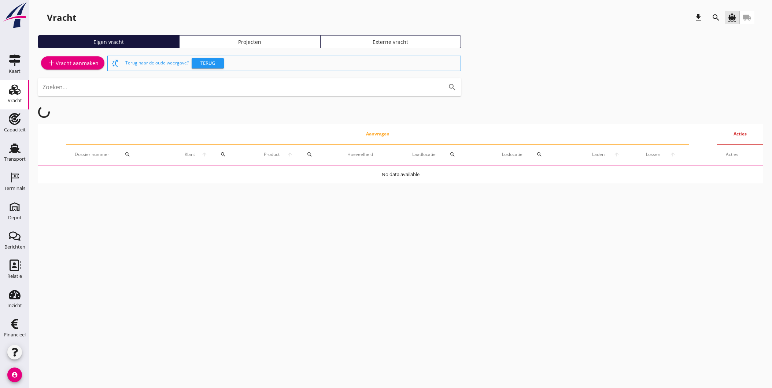  I want to click on div: Kaart, so click(15, 71).